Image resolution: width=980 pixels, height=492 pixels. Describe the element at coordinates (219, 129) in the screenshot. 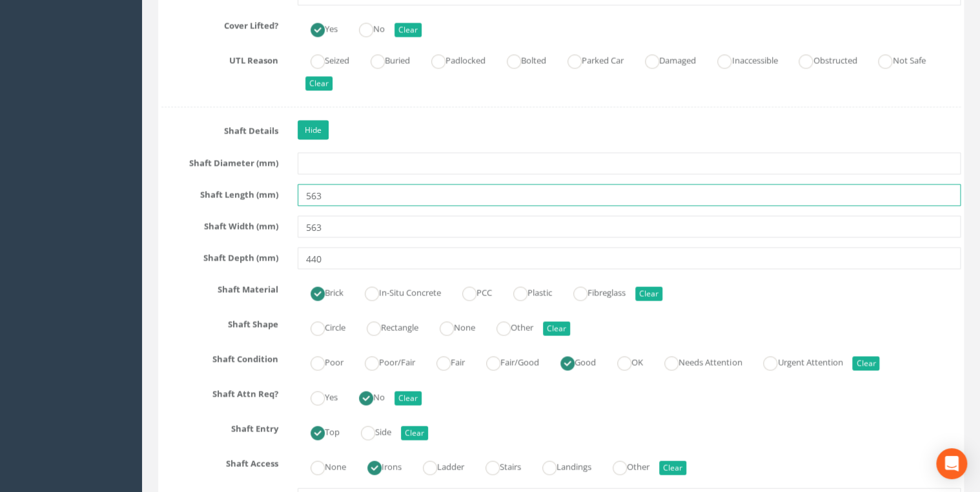

I see `label: Shaft Details` at that location.